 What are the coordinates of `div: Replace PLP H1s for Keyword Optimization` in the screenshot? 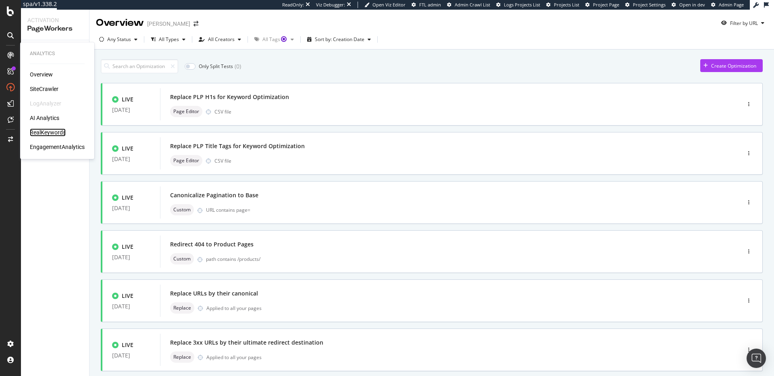 It's located at (229, 97).